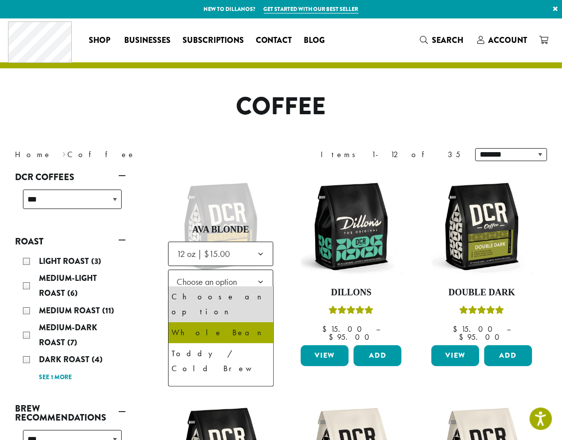 Image resolution: width=562 pixels, height=440 pixels. Describe the element at coordinates (221, 361) in the screenshot. I see `div: Toddy / Cold Brew` at that location.